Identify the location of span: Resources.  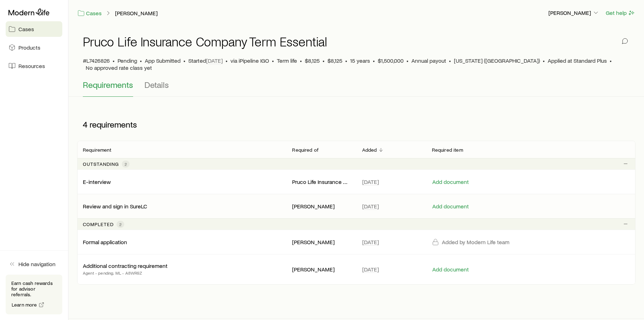
(31, 66).